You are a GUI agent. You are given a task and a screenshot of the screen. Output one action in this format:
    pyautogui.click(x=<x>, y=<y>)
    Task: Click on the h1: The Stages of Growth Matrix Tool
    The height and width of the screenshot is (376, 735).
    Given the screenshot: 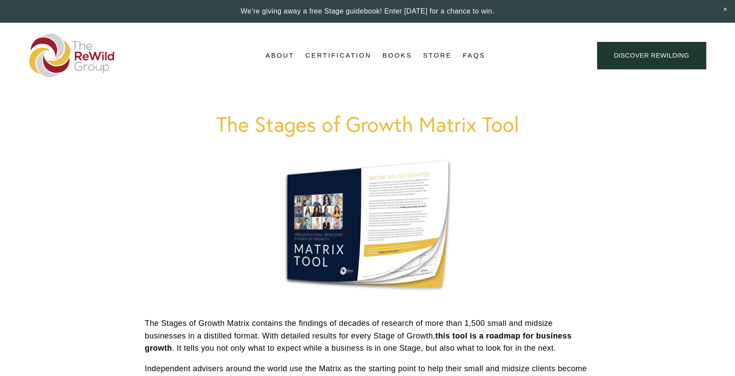 What is the action you would take?
    pyautogui.click(x=368, y=124)
    